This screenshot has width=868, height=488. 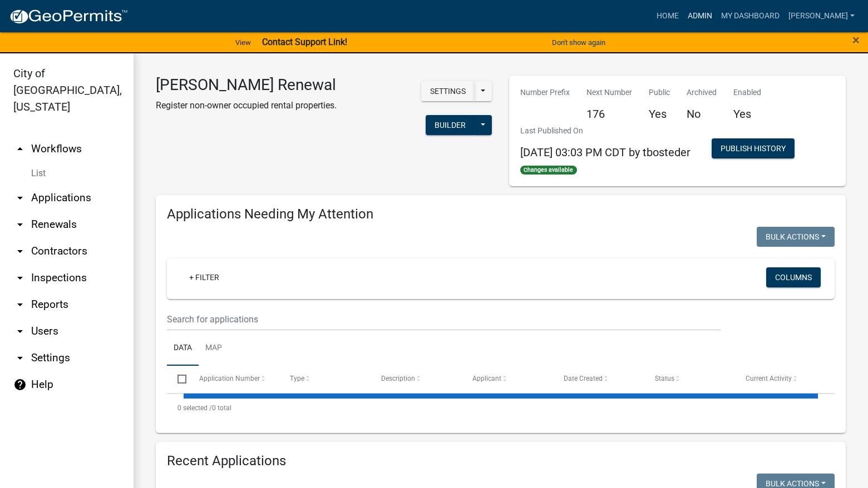 What do you see at coordinates (500, 214) in the screenshot?
I see `h4: Applications Needing My Attention` at bounding box center [500, 214].